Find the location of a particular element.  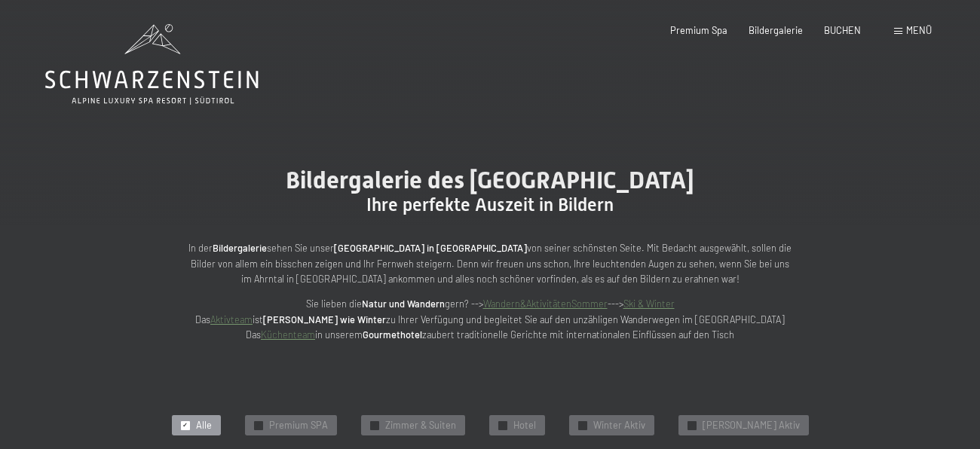

span: Premium Spa is located at coordinates (698, 30).